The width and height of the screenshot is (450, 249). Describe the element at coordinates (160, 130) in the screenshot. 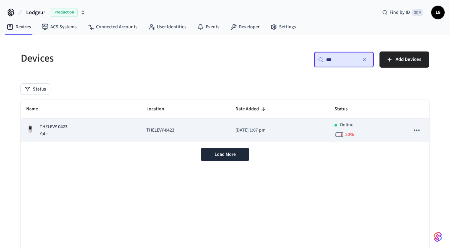

I see `span: THELEVY-0423` at that location.